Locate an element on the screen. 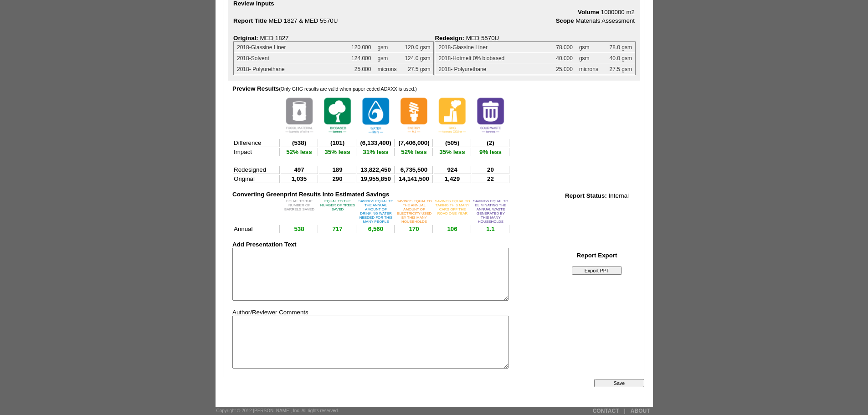 Image resolution: width=868 pixels, height=415 pixels. td: 2018-Hotmelt 0% biobased is located at coordinates (493, 59).